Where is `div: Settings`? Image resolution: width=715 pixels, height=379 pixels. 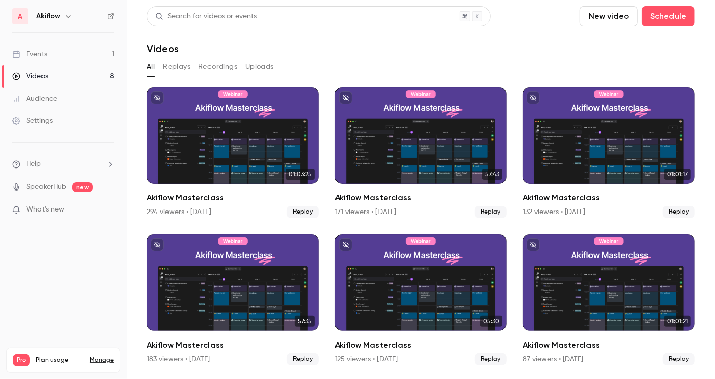
div: Settings is located at coordinates (32, 121).